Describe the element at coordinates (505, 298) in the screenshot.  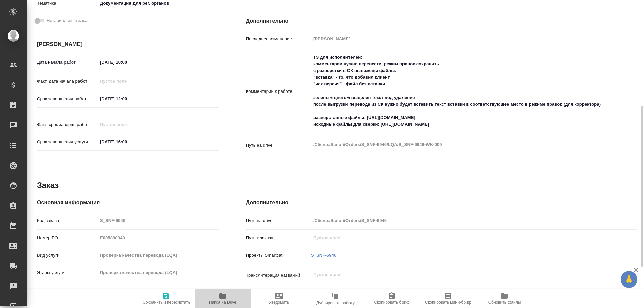
I see `button: Обновить файлы` at that location.